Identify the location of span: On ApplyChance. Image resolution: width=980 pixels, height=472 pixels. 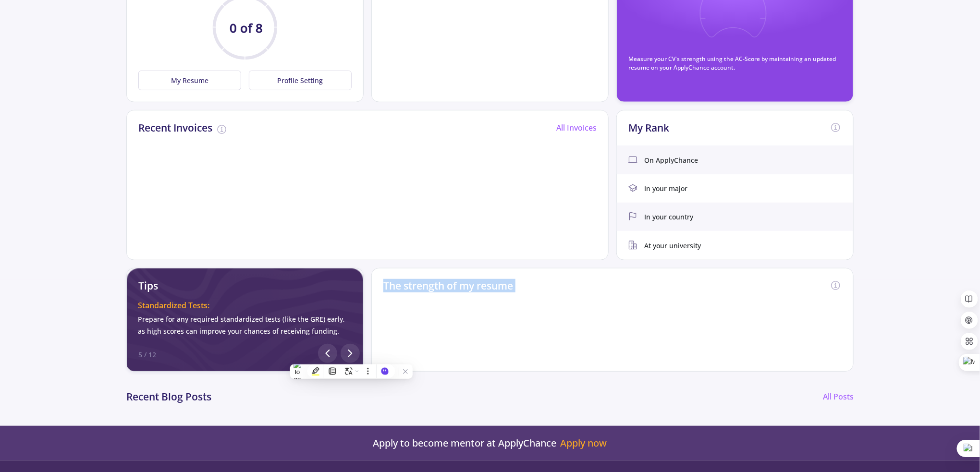
(671, 160).